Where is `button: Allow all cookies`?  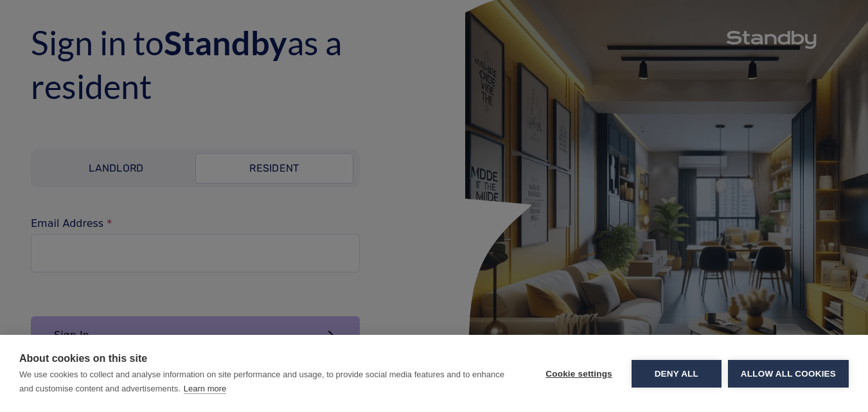
button: Allow all cookies is located at coordinates (789, 373).